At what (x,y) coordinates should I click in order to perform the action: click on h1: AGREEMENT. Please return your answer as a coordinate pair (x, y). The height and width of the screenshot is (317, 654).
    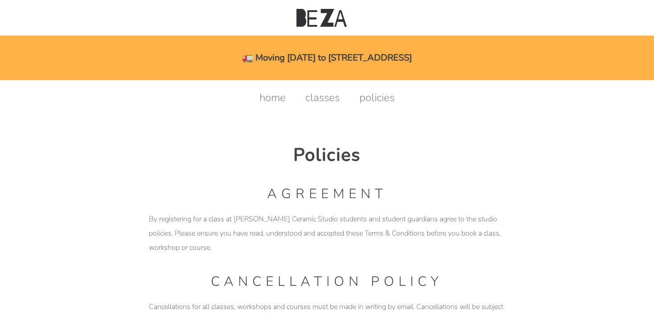
    Looking at the image, I should click on (327, 194).